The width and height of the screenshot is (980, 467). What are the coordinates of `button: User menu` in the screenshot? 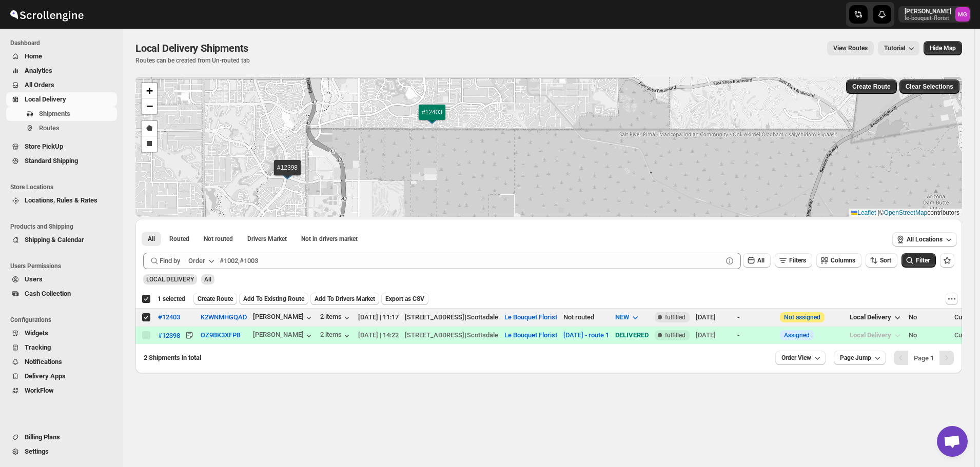 It's located at (934, 15).